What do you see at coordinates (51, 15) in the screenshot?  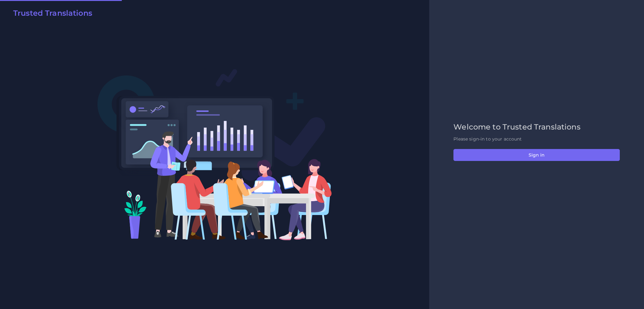 I see `a: Trusted Translations` at bounding box center [51, 15].